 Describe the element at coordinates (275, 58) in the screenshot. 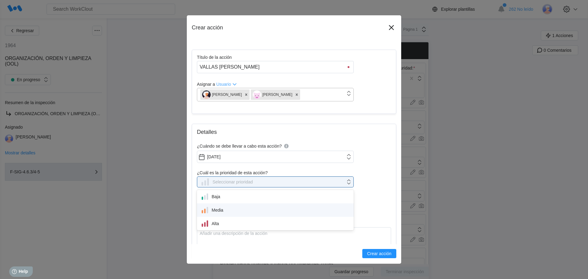

I see `label: Título de la acción` at that location.